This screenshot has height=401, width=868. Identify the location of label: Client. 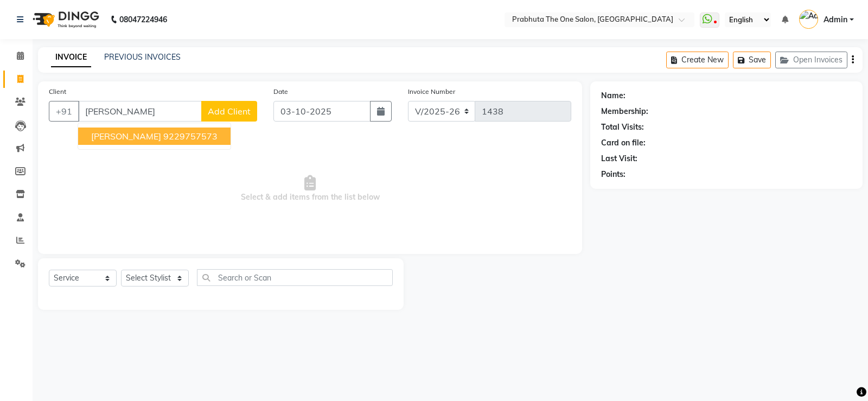
(58, 92).